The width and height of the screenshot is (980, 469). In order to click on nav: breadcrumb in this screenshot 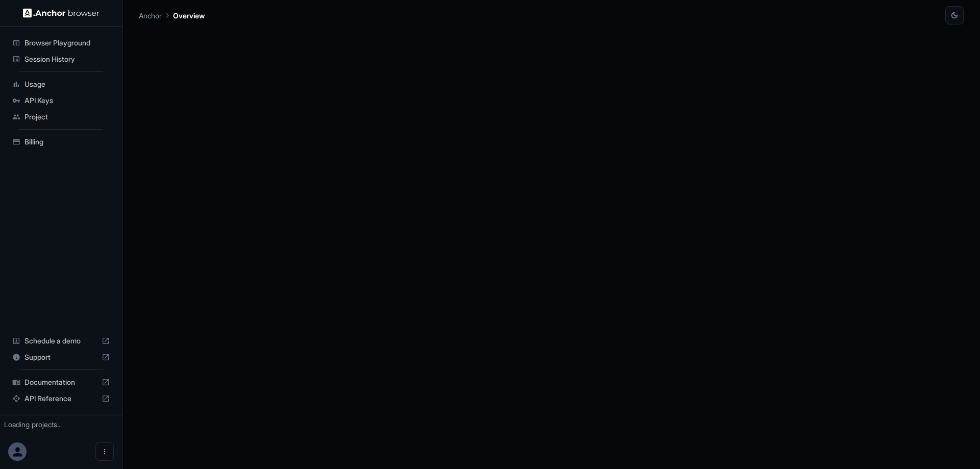, I will do `click(171, 15)`.